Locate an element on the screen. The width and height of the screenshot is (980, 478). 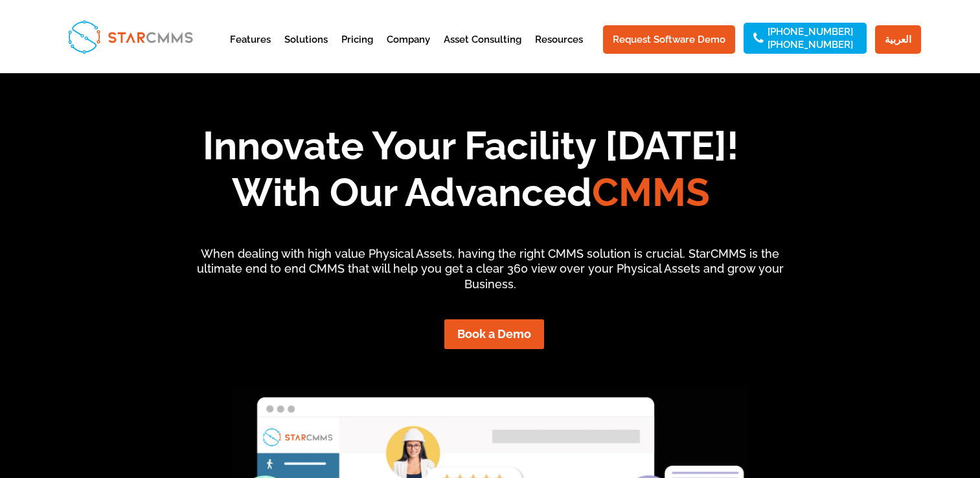
img: StarCMMS is located at coordinates (130, 36).